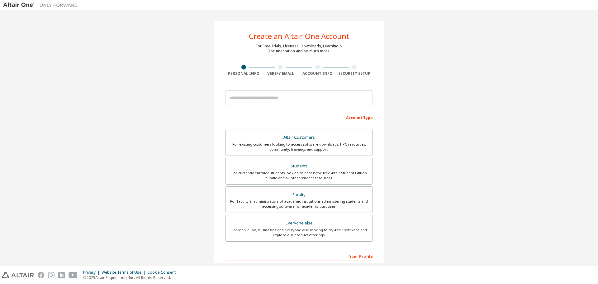 The image size is (598, 284). Describe the element at coordinates (299, 36) in the screenshot. I see `div: Create an Altair One Account` at that location.